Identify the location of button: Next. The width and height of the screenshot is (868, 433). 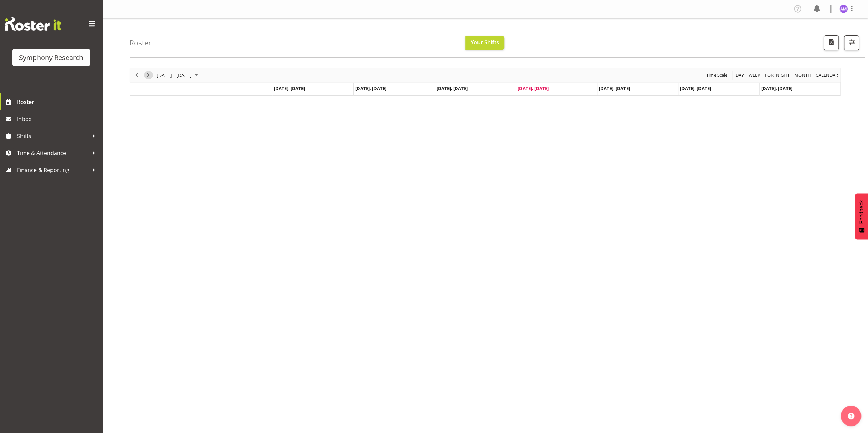
(148, 75).